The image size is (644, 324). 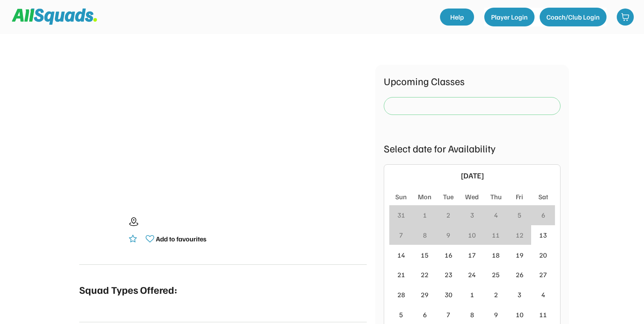 I want to click on div: Squad Types Offered:, so click(x=128, y=289).